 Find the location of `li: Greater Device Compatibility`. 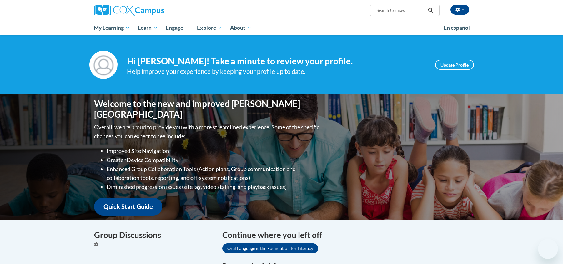

li: Greater Device Compatibility is located at coordinates (214, 160).